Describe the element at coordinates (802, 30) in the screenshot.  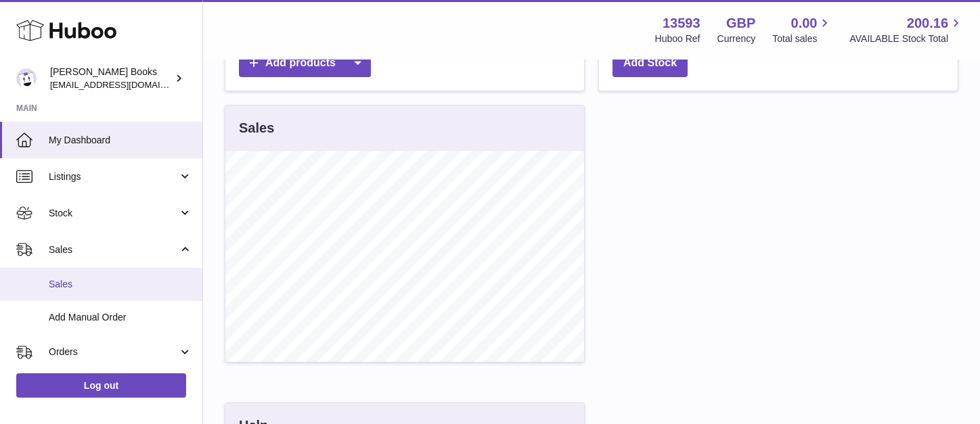
I see `a: 0.00 Total sales` at that location.